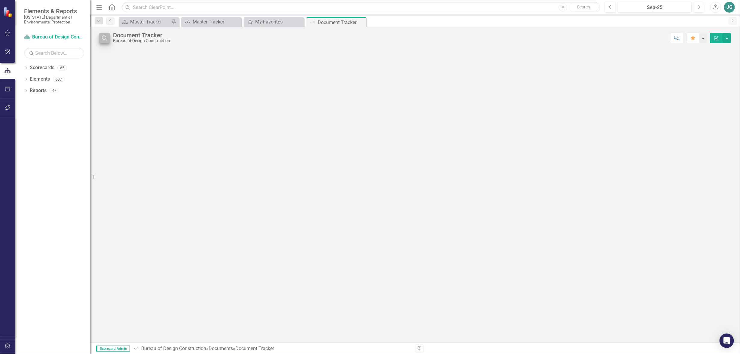  What do you see at coordinates (583, 7) in the screenshot?
I see `span: Search` at bounding box center [583, 7].